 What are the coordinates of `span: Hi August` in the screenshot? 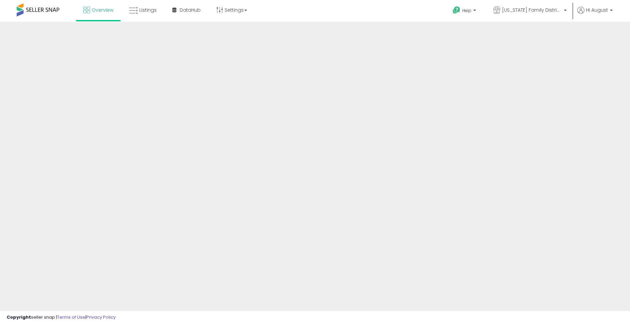 It's located at (597, 10).